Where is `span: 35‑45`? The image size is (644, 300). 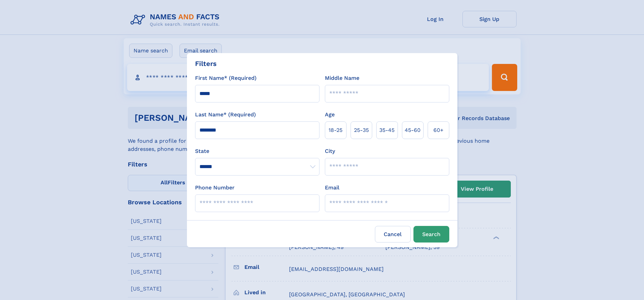 span: 35‑45 is located at coordinates (387, 130).